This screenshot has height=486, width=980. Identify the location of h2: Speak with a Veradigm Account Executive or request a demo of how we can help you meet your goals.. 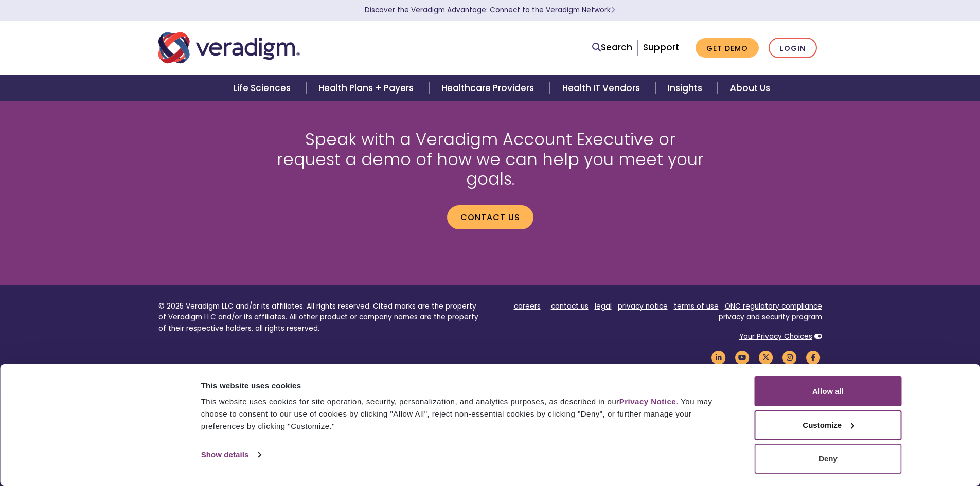
(490, 159).